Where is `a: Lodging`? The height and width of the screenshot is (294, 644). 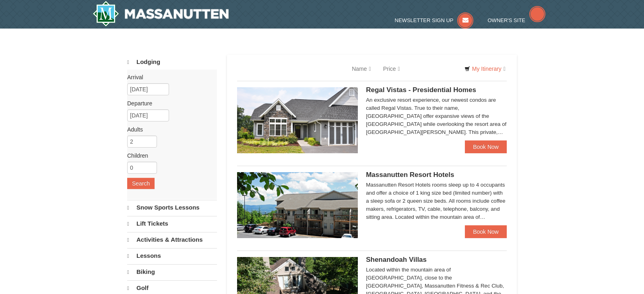
a: Lodging is located at coordinates (172, 62).